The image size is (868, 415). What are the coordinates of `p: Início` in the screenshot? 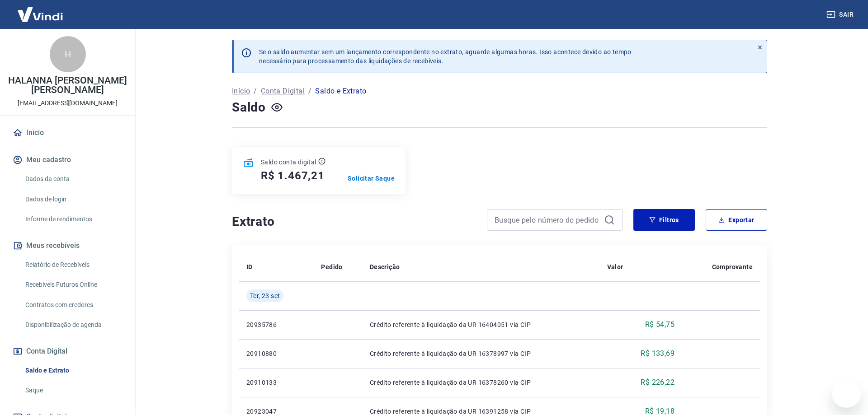 It's located at (241, 91).